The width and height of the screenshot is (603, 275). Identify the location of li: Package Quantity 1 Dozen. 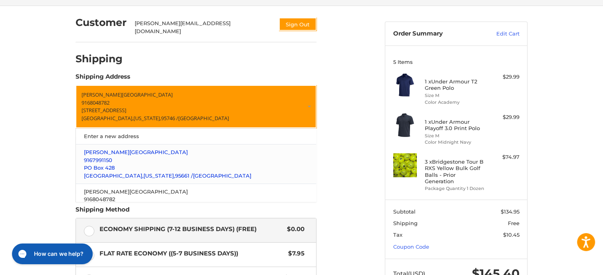
(455, 188).